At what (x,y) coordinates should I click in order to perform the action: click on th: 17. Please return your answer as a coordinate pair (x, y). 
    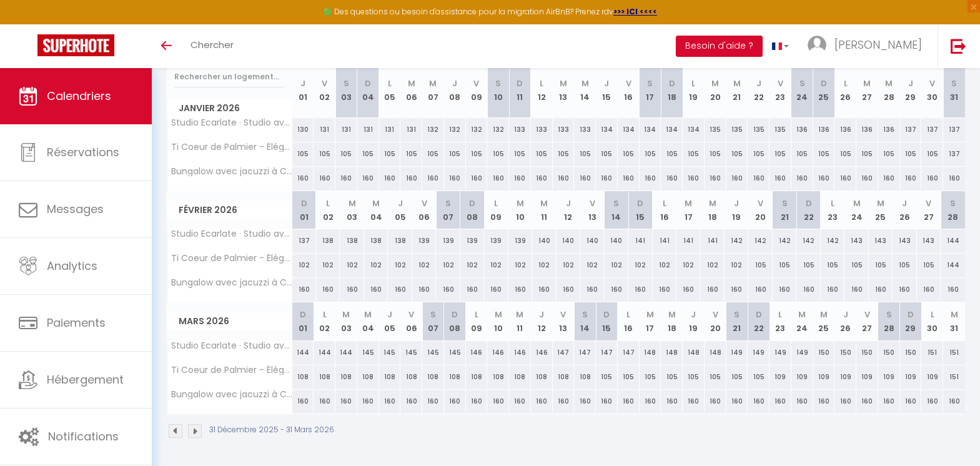
    Looking at the image, I should click on (689, 210).